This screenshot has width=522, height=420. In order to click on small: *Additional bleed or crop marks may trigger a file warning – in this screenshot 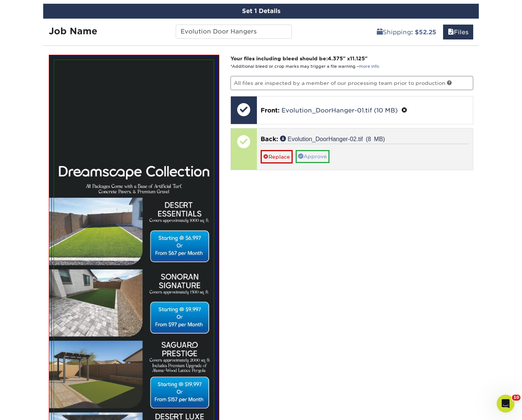, I will do `click(305, 66)`.